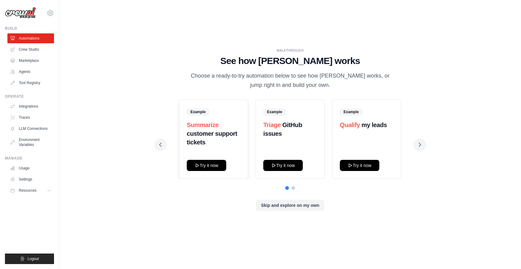 The width and height of the screenshot is (521, 269). Describe the element at coordinates (31, 61) in the screenshot. I see `a: Marketplace` at that location.